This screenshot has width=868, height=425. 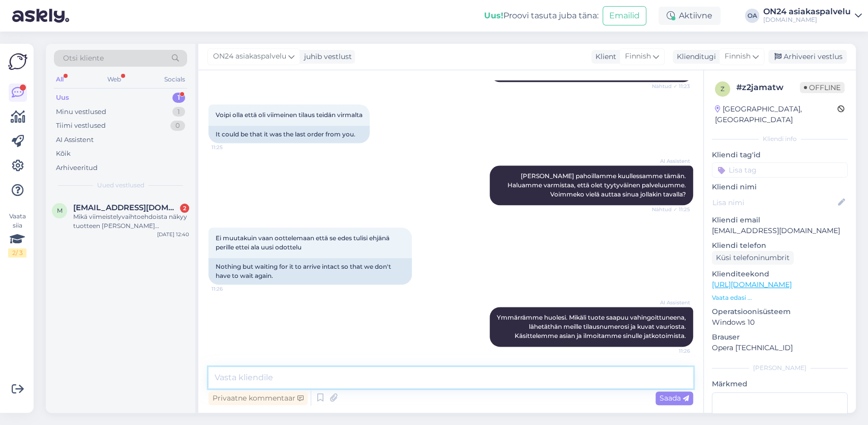 What do you see at coordinates (779, 187) in the screenshot?
I see `p: Kliendi nimi` at bounding box center [779, 187].